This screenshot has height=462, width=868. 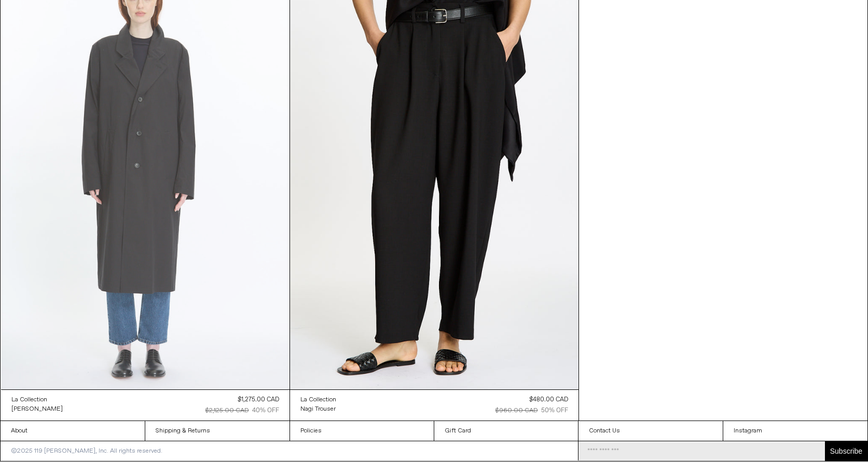 I want to click on a: Contact Us, so click(x=651, y=431).